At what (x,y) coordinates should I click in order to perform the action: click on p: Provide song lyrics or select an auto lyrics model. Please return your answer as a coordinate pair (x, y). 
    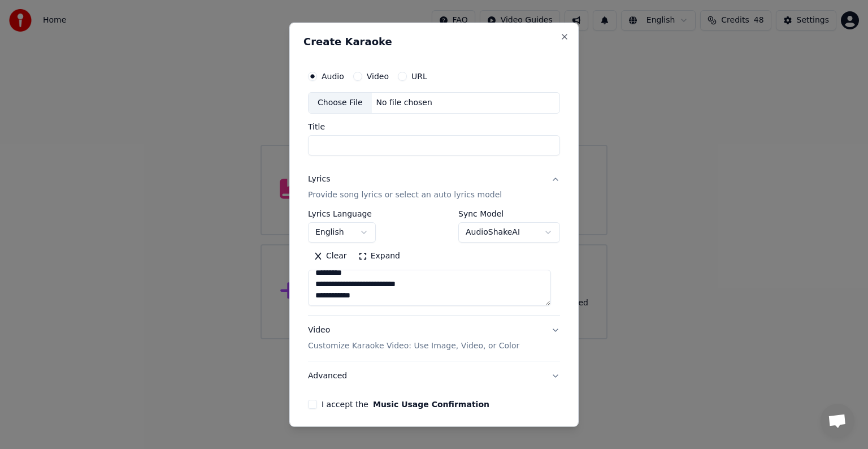
    Looking at the image, I should click on (405, 195).